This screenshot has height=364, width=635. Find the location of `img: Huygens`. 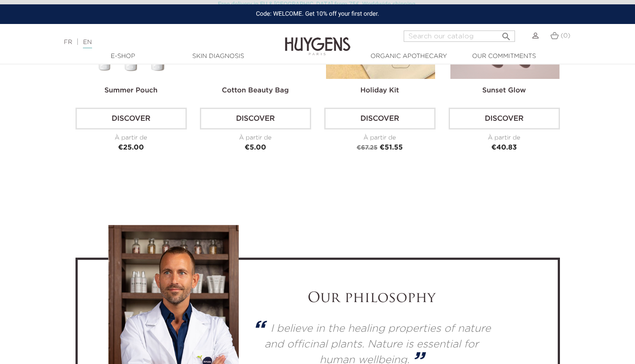

img: Huygens is located at coordinates (318, 40).